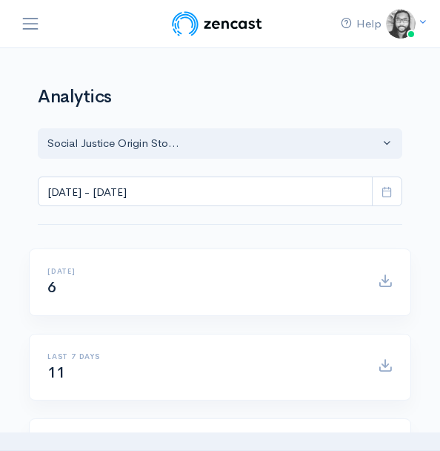 The image size is (440, 451). Describe the element at coordinates (204, 356) in the screenshot. I see `h6: Last 7 days` at that location.